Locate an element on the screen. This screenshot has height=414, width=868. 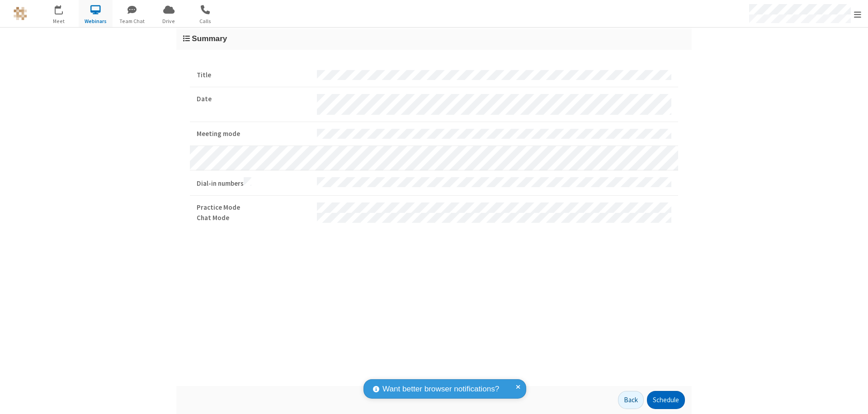
strong: Chat Mode is located at coordinates (254, 218).